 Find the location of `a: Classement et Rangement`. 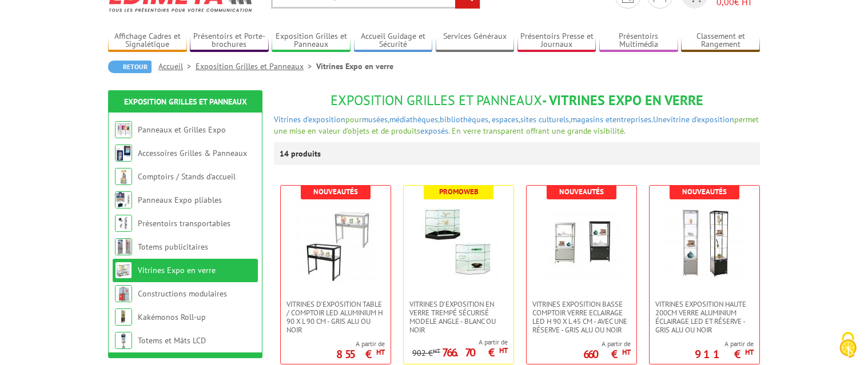

a: Classement et Rangement is located at coordinates (721, 41).